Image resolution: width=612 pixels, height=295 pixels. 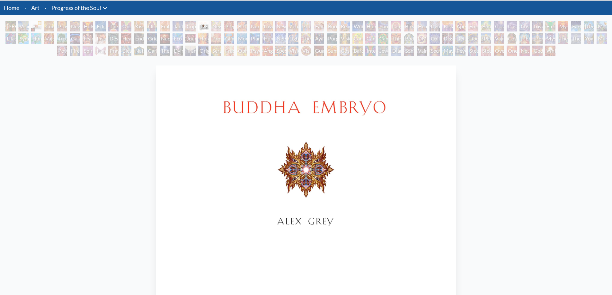 What do you see at coordinates (396, 51) in the screenshot?
I see `div: Diamond Being` at bounding box center [396, 51].